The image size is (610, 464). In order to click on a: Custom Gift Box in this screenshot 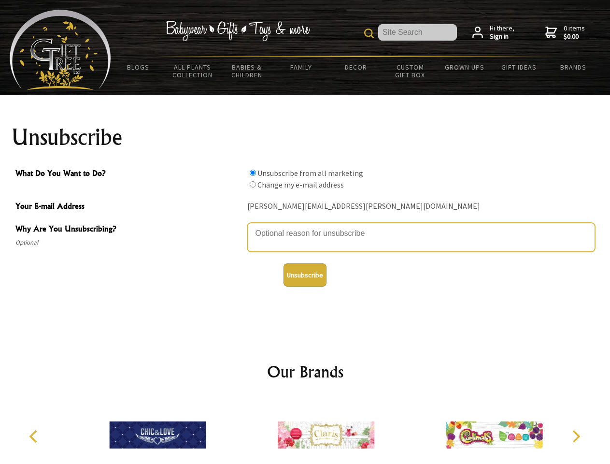, I will do `click(410, 71)`.